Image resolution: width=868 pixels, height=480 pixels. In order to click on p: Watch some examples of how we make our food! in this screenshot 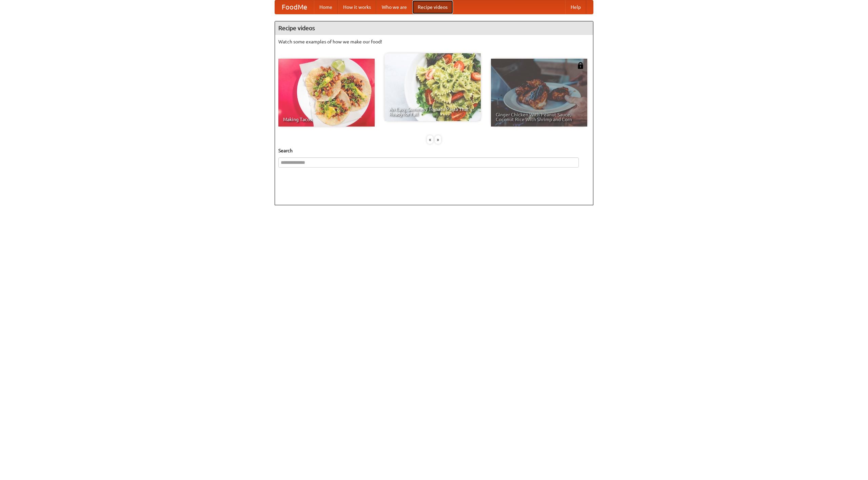, I will do `click(434, 42)`.